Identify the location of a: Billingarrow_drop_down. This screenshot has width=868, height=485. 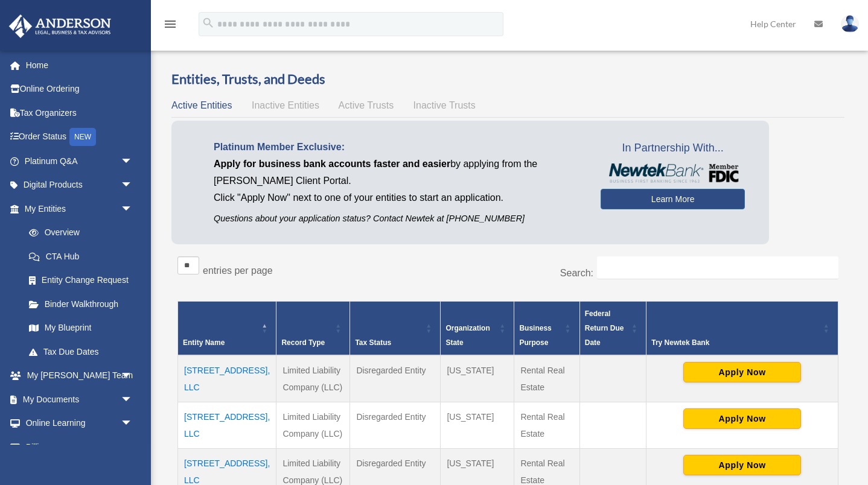
(80, 447).